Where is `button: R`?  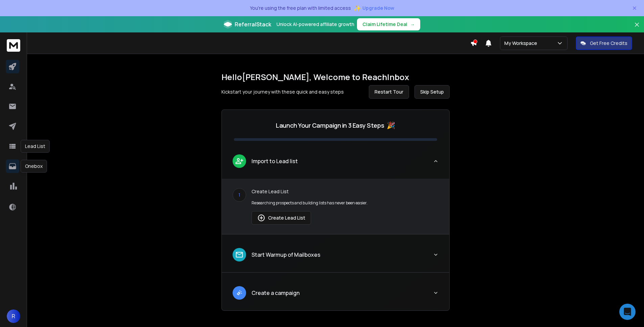
button: R is located at coordinates (13, 316).